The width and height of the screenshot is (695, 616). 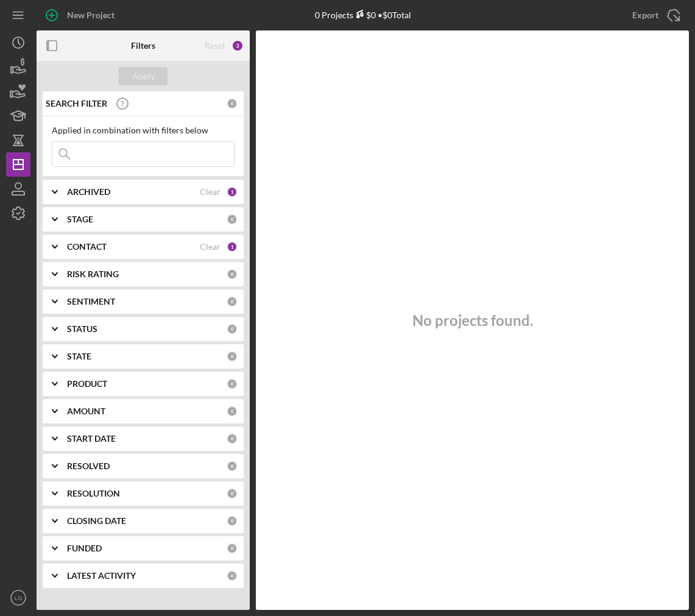 I want to click on b: STATE, so click(x=79, y=356).